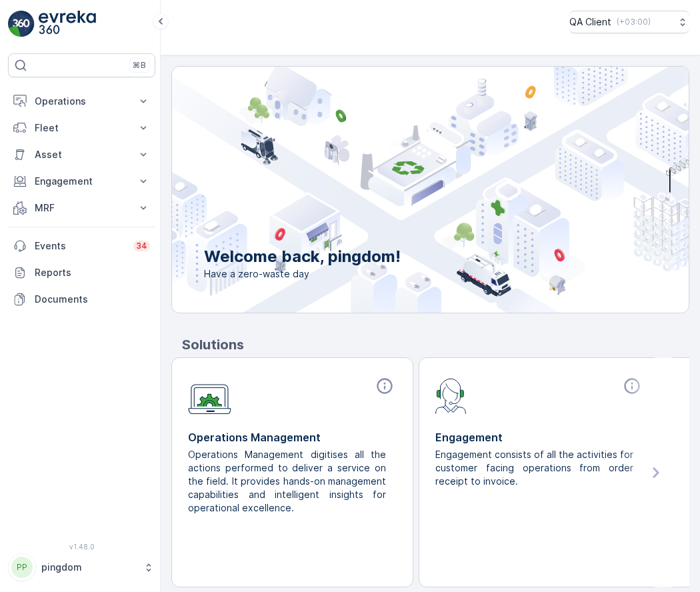  Describe the element at coordinates (82, 246) in the screenshot. I see `a: Events34` at that location.